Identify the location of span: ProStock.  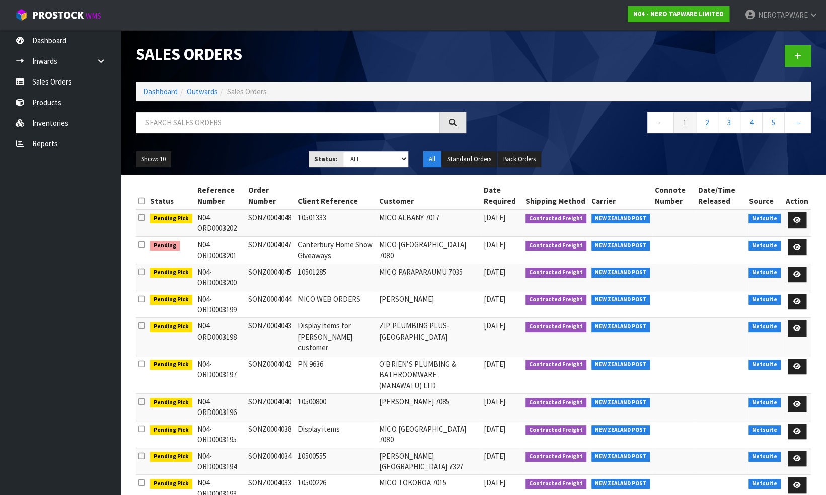
(58, 15).